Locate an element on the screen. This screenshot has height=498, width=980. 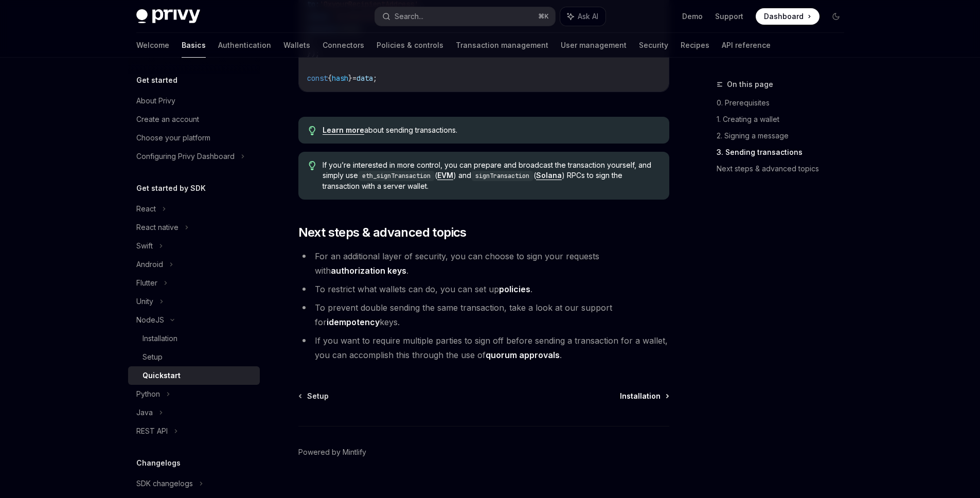
button: Toggle dark mode is located at coordinates (836, 17).